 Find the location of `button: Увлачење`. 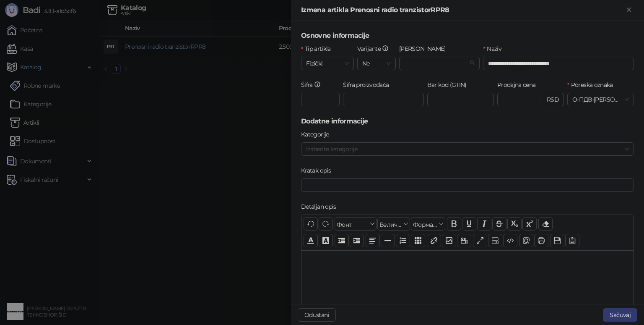

button: Увлачење is located at coordinates (357, 240).